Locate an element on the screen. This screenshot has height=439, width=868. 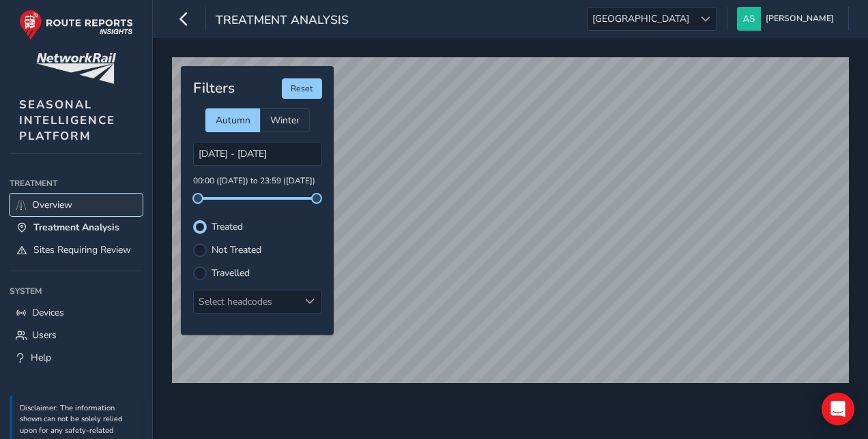
a: Sites Requiring Review is located at coordinates (76, 249).